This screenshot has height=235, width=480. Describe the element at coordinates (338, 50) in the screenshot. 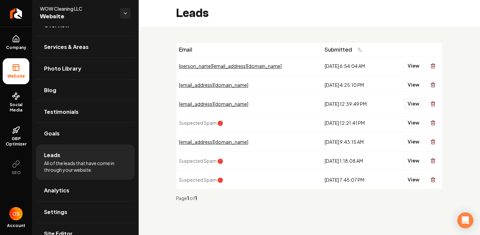

I see `span: Submitted` at that location.